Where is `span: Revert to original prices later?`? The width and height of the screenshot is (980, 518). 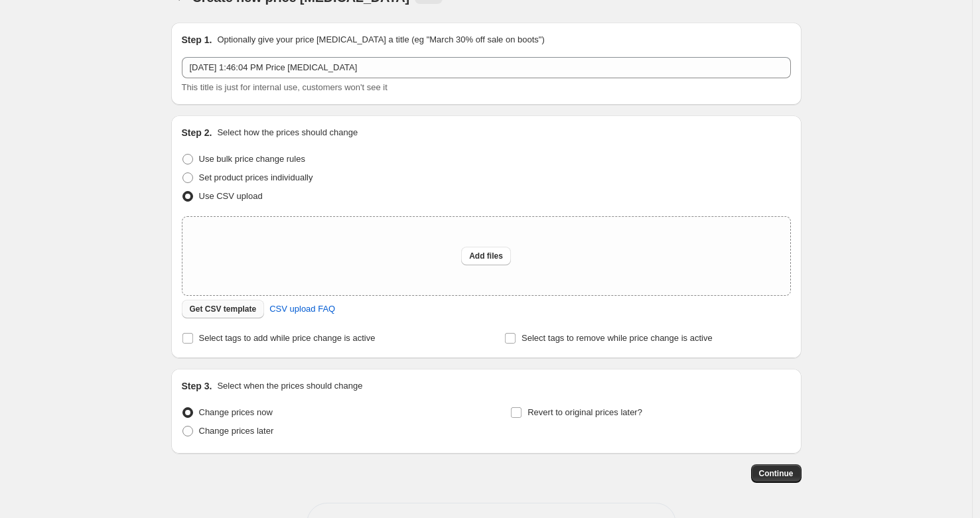 span: Revert to original prices later? is located at coordinates (584, 412).